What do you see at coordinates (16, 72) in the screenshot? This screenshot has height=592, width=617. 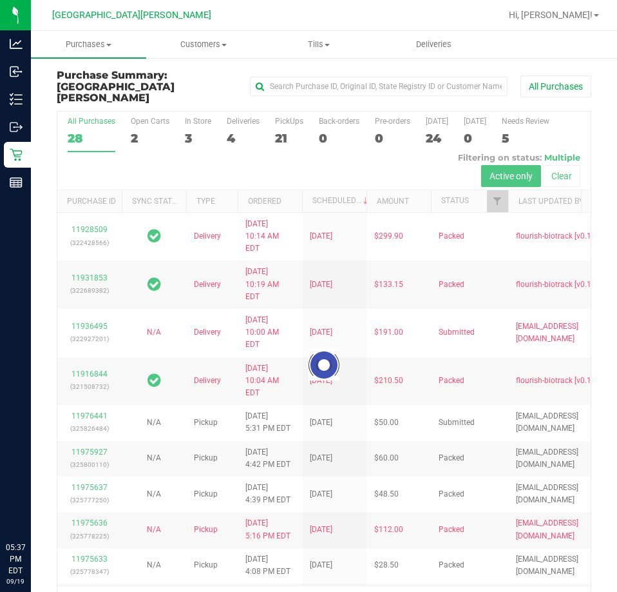 I see `inline-svg: Inbound` at bounding box center [16, 72].